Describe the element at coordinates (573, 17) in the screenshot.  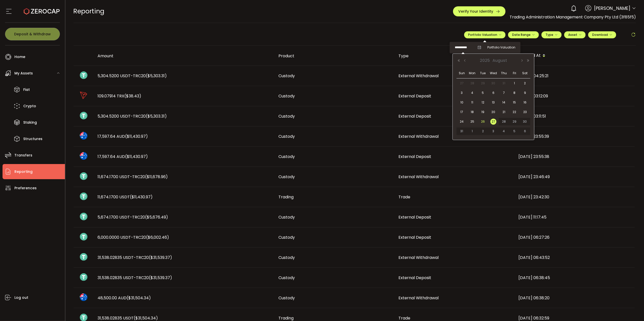
I see `span: Trading Administration Management Company Pty Ltd (3f85f5)` at that location.